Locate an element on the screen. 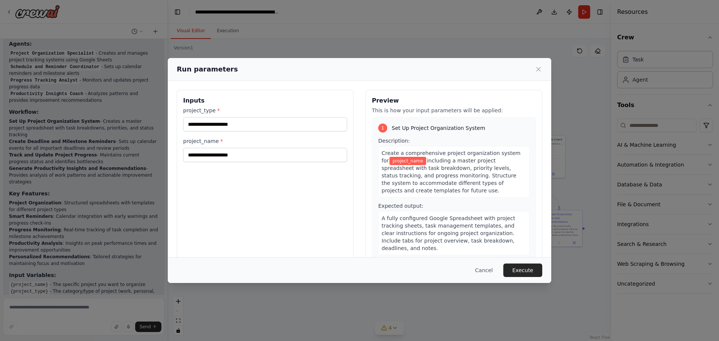 The width and height of the screenshot is (719, 341). span: Create a comprehensive project organization system for is located at coordinates (451, 157).